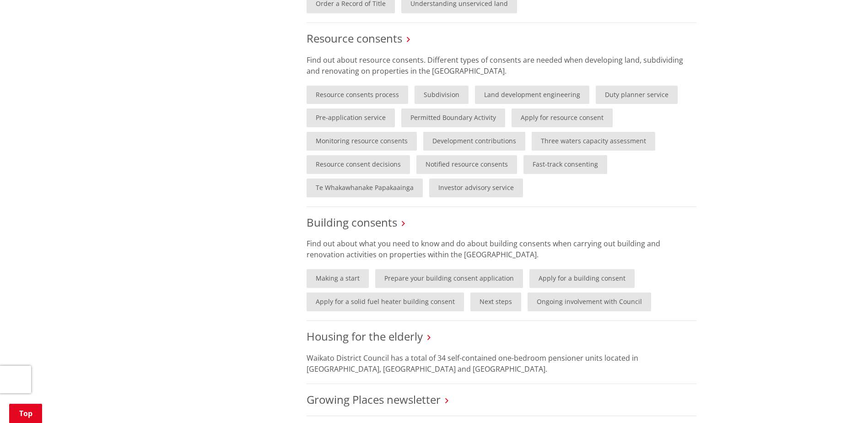 The width and height of the screenshot is (868, 423). I want to click on p: Find out about what you need to know and do about building consents when carrying out building an..., so click(501, 249).